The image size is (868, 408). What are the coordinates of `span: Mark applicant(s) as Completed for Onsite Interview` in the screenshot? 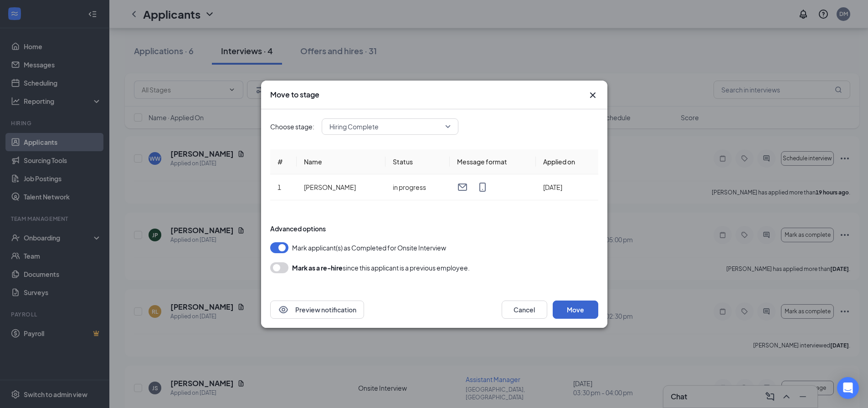 It's located at (369, 248).